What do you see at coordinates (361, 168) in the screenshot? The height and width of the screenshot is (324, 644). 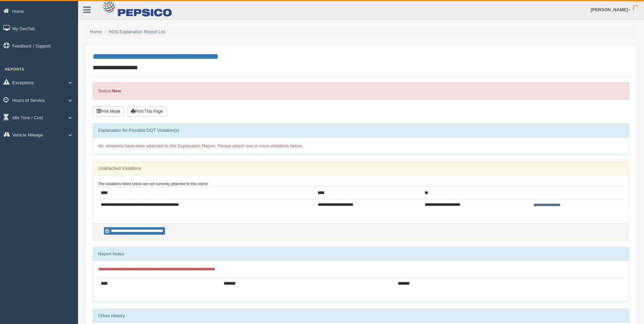 I see `div: Unattached Violations` at bounding box center [361, 168].